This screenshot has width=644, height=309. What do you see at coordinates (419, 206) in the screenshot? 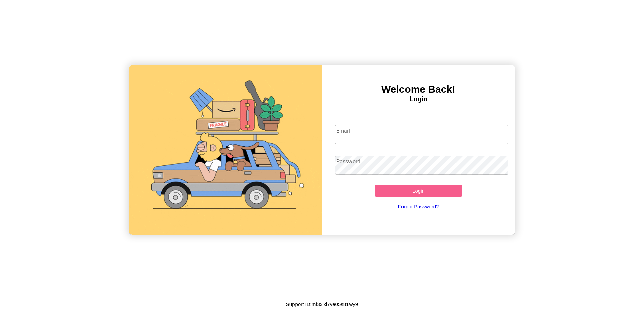
I see `a: Forgot Password?` at bounding box center [419, 206].